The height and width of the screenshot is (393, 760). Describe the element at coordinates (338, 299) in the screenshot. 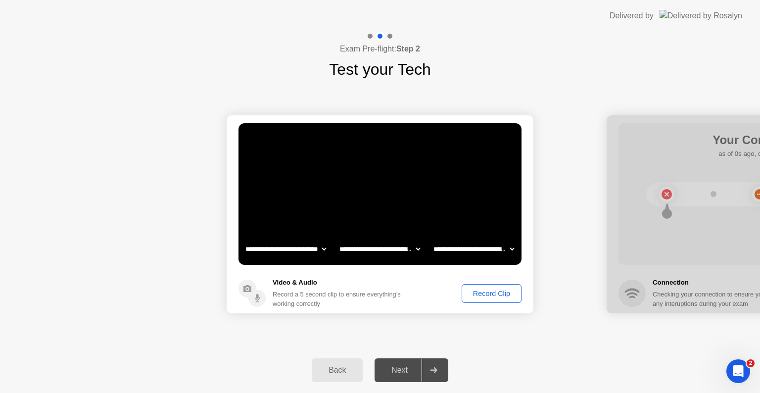

I see `div: Record a 5 second clip to ensure everything’s working correctly` at that location.